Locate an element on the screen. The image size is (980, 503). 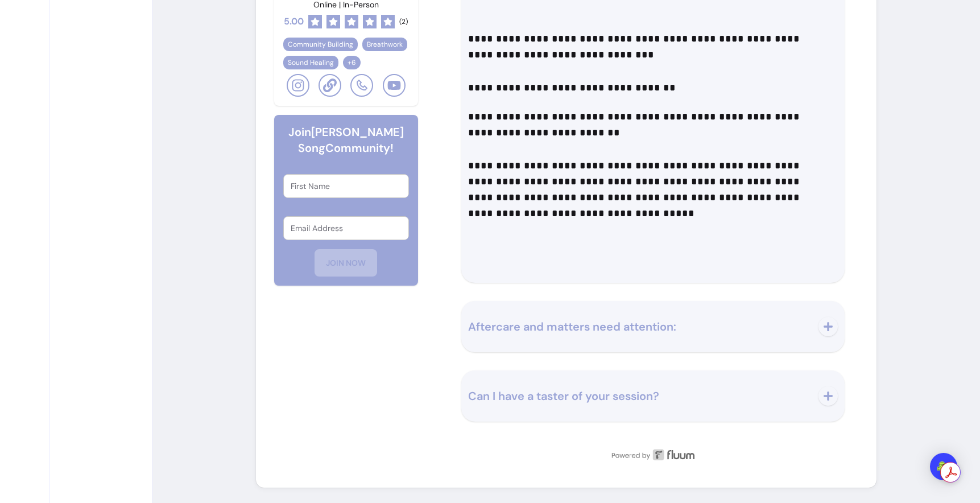
span: Breathwork is located at coordinates (384, 45).